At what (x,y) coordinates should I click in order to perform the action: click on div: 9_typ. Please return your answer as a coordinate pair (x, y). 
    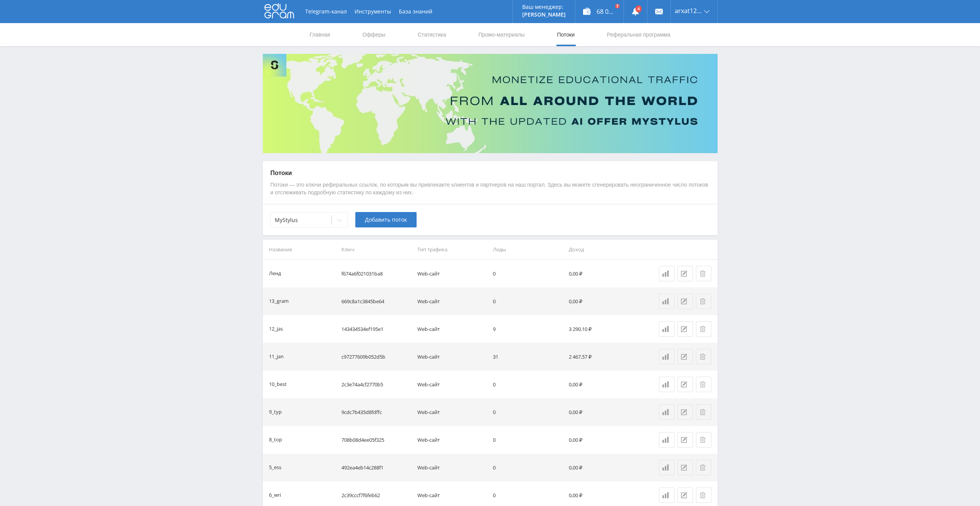
    Looking at the image, I should click on (275, 412).